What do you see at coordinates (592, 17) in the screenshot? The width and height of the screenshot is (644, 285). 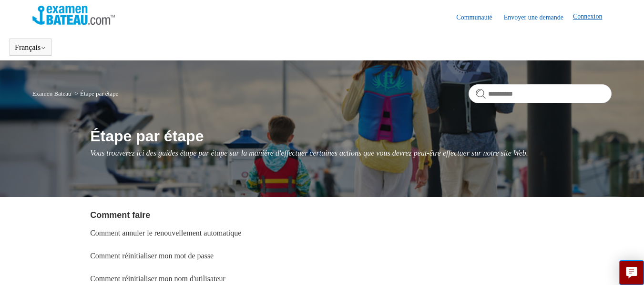 I see `a: Connexion` at bounding box center [592, 17].